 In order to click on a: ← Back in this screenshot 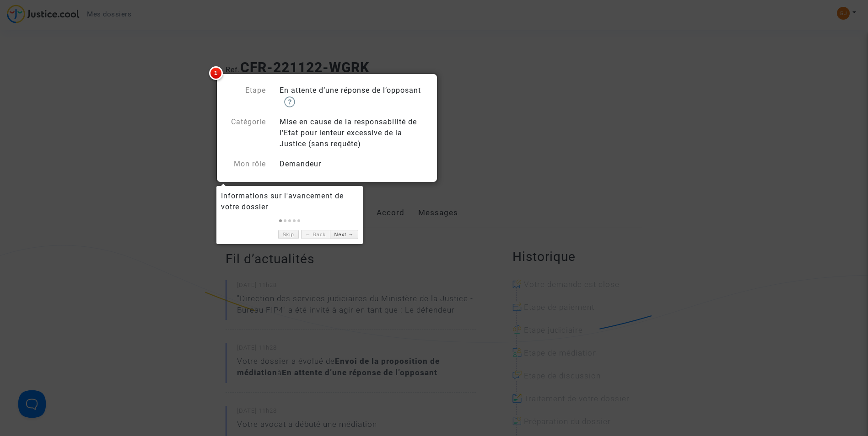, I will do `click(315, 234)`.